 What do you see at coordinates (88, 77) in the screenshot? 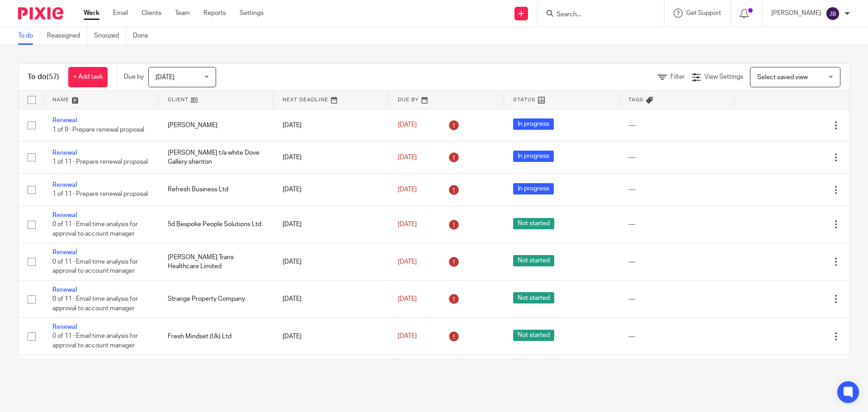
I see `a: + Add task` at bounding box center [88, 77].